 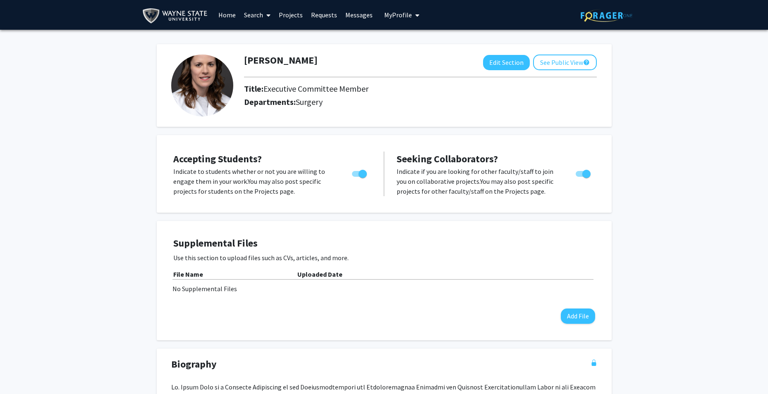 I want to click on button: Add File, so click(x=578, y=316).